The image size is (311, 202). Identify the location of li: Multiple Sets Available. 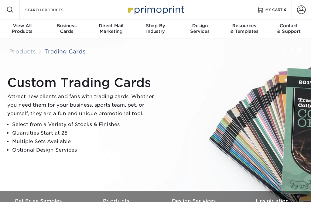
(86, 142).